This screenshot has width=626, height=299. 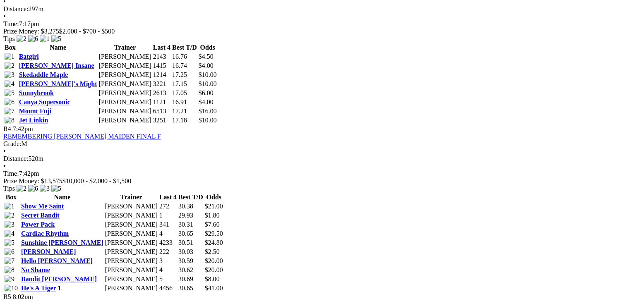 What do you see at coordinates (12, 144) in the screenshot?
I see `span: Grade:` at bounding box center [12, 144].